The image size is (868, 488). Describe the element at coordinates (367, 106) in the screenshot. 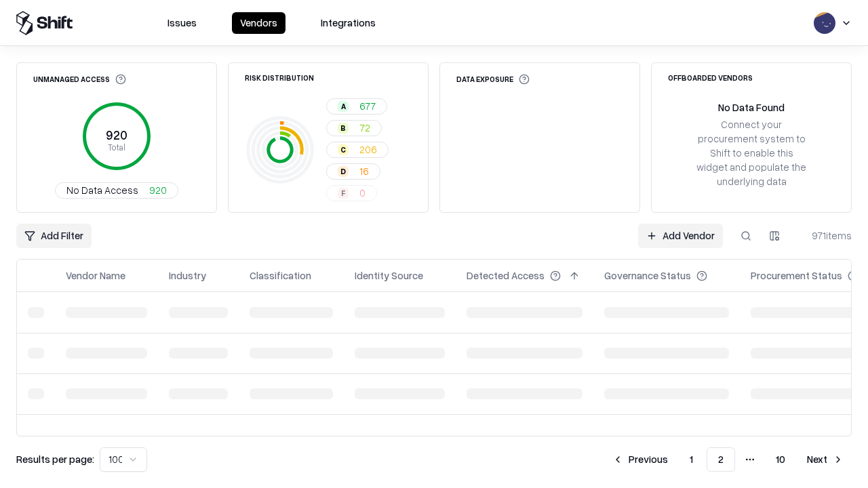

I see `span: 677` at that location.